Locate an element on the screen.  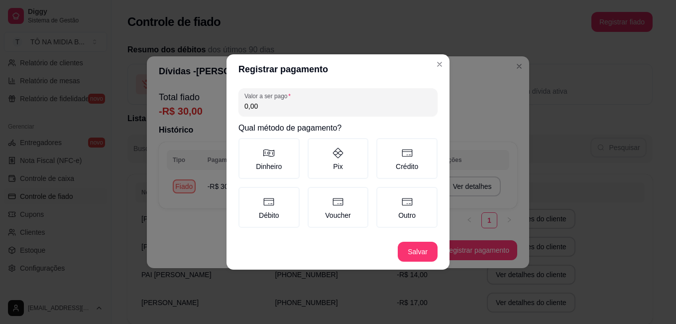
label: Pix is located at coordinates (338, 158).